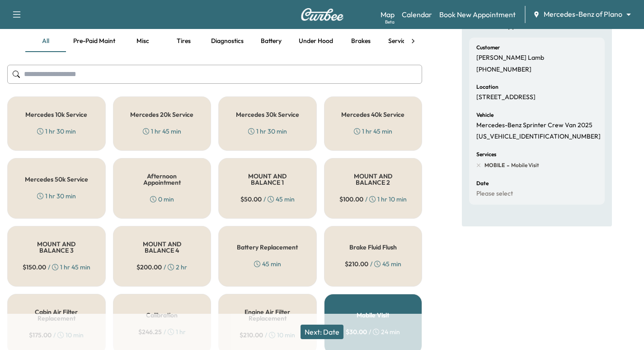 The width and height of the screenshot is (644, 350). What do you see at coordinates (56, 247) in the screenshot?
I see `h5: MOUNT AND BALANCE 3` at bounding box center [56, 247].